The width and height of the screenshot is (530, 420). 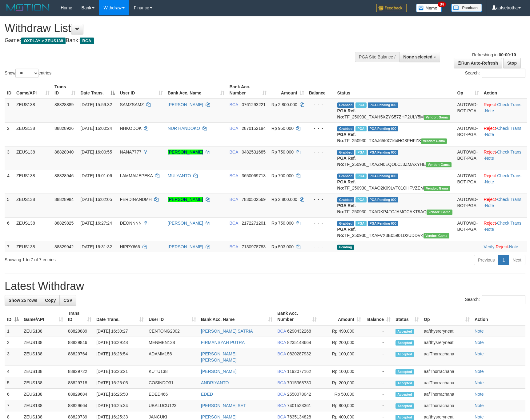 I want to click on td: 3, so click(x=9, y=158).